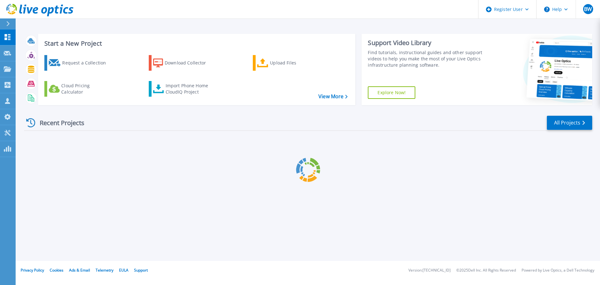  What do you see at coordinates (57, 270) in the screenshot?
I see `a: Cookies` at bounding box center [57, 270].